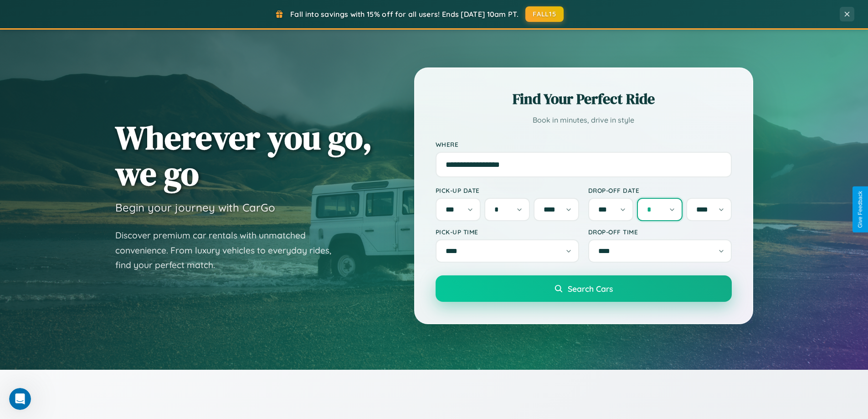 This screenshot has height=419, width=868. Describe the element at coordinates (584, 120) in the screenshot. I see `p: Book in minutes, drive in style` at that location.